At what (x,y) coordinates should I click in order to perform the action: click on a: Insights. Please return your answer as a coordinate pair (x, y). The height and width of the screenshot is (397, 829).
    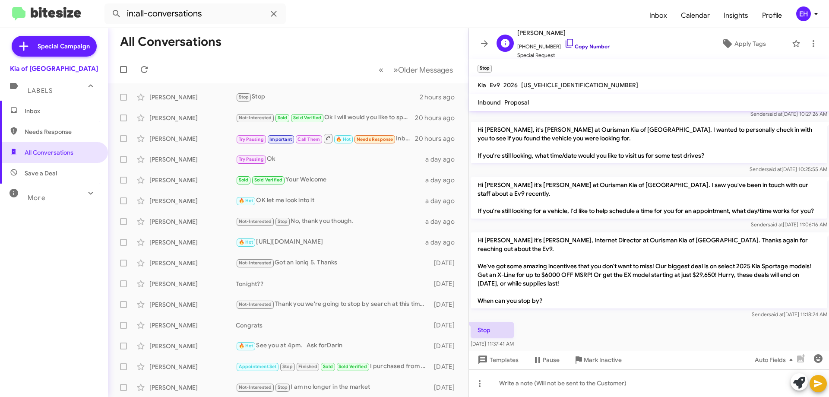
    Looking at the image, I should click on (736, 16).